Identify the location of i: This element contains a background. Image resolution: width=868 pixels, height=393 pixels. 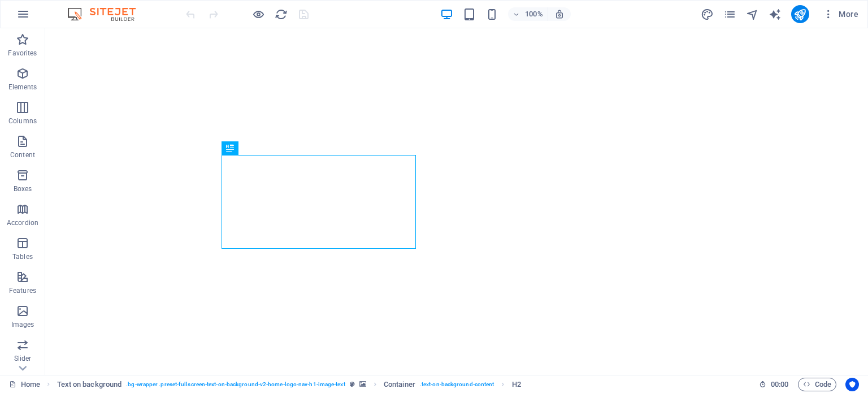
(363, 384).